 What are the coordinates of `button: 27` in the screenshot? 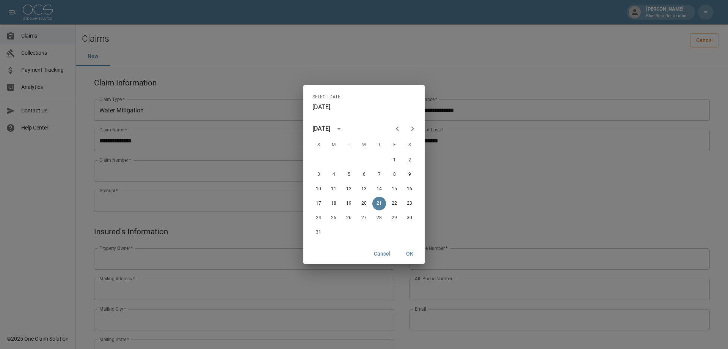 It's located at (364, 218).